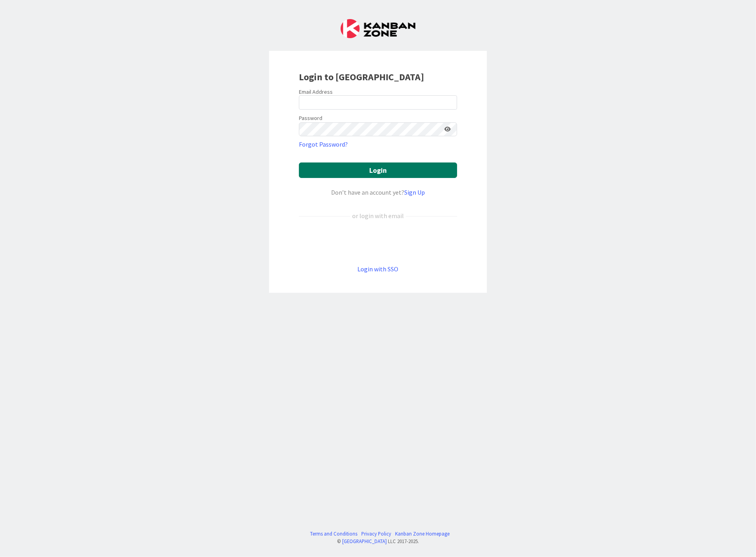 The image size is (756, 557). What do you see at coordinates (324, 144) in the screenshot?
I see `a: Forgot Password?` at bounding box center [324, 144].